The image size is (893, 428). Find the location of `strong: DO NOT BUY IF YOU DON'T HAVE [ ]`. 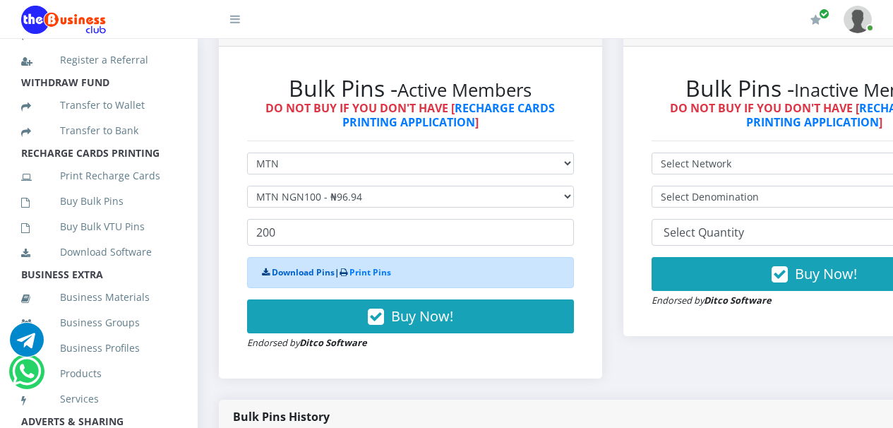

strong: DO NOT BUY IF YOU DON'T HAVE [ ] is located at coordinates (410, 114).